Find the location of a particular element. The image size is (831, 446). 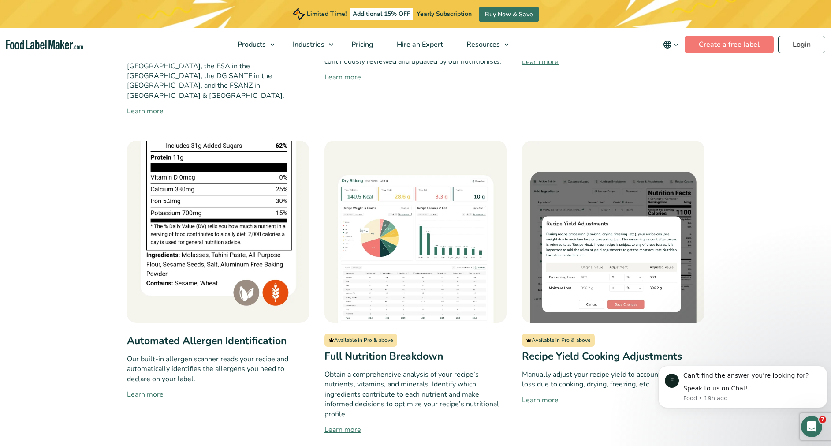

p: Obtain a comprehensive analysis of your recipe’s nutrients, vitamins, and minerals. Identify whic... is located at coordinates (415, 394).